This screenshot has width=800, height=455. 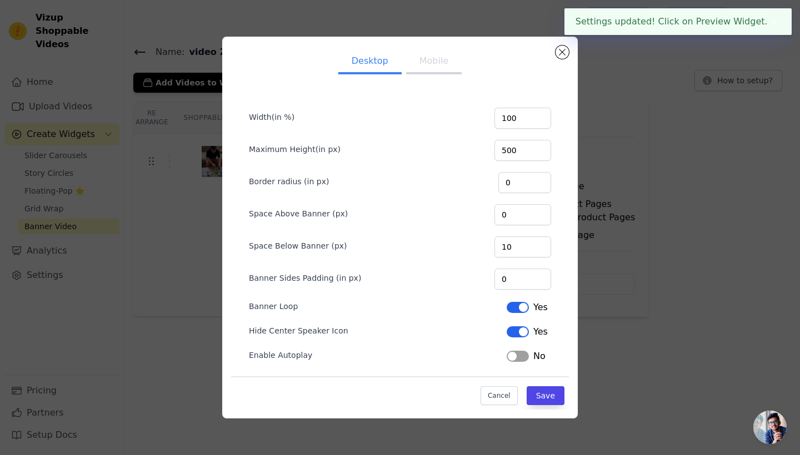 What do you see at coordinates (280, 355) in the screenshot?
I see `label: Enable Autoplay` at bounding box center [280, 355].